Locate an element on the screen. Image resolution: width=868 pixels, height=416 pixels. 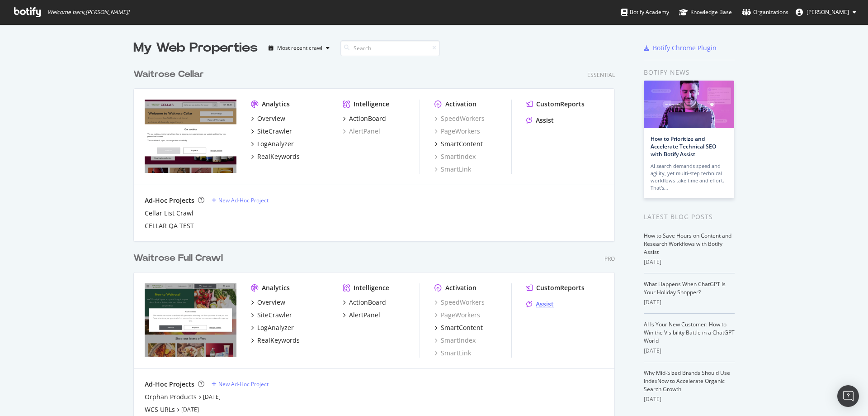
button: Most recent crawl is located at coordinates (299, 48).